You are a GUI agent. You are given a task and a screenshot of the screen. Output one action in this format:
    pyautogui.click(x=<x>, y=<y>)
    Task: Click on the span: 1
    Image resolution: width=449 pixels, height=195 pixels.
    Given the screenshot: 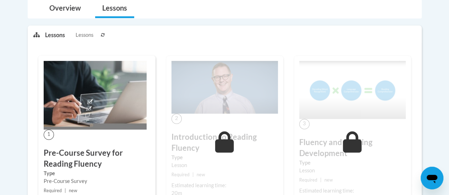 What is the action you would take?
    pyautogui.click(x=49, y=135)
    